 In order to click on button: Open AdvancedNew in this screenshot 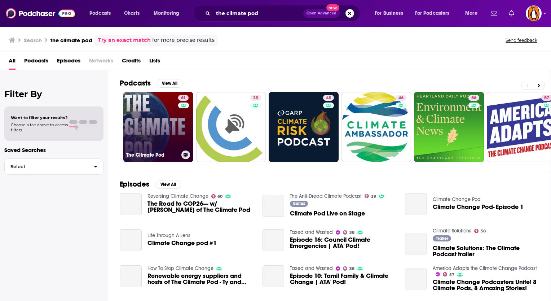, I will do `click(322, 13)`.